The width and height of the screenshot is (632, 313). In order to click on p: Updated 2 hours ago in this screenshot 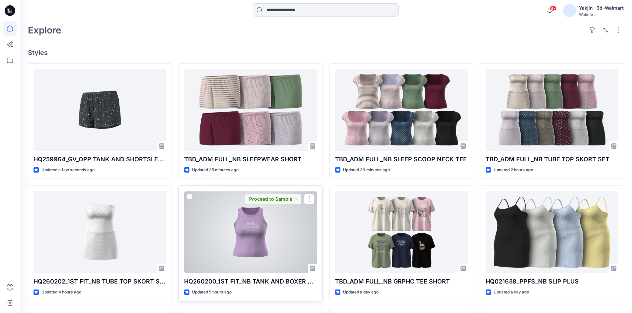, I will do `click(513, 170)`.